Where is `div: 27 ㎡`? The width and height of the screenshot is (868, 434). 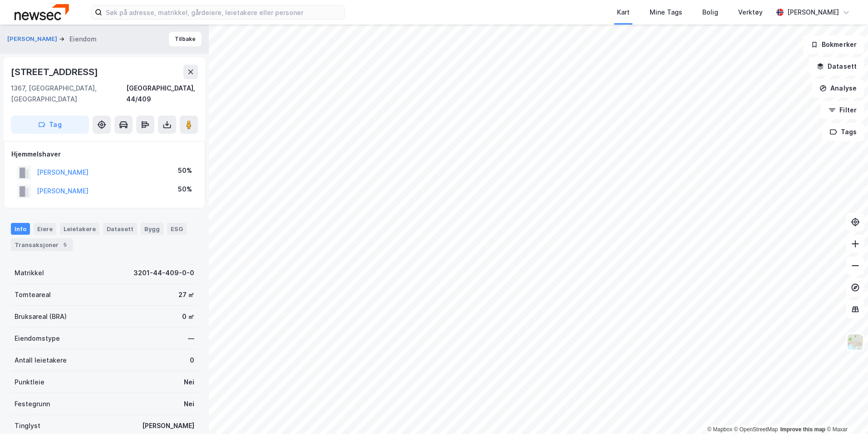 div: 27 ㎡ is located at coordinates (186, 294).